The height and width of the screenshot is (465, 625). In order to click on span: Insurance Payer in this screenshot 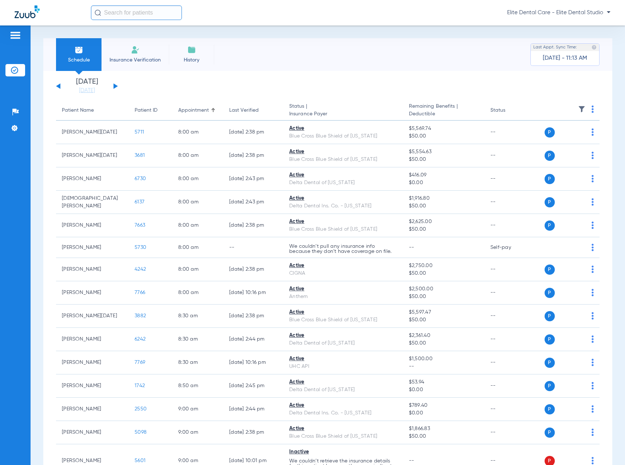, I will do `click(343, 114)`.